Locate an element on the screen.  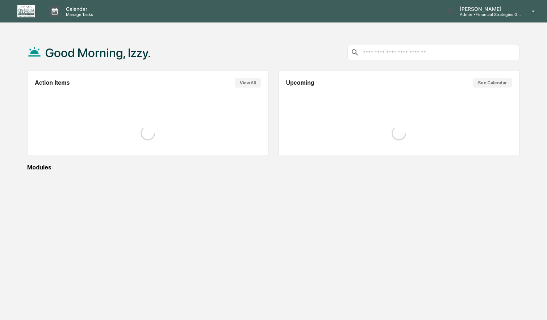
h1: Good Morning, Izzy. is located at coordinates (98, 53).